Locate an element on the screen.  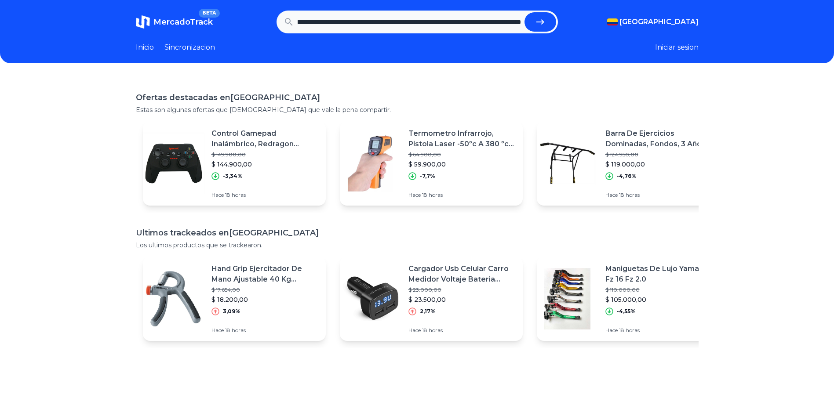
p: Termometro Infrarrojo, Pistola Laser -50ºc A 380 ºc Digital is located at coordinates (462, 139).